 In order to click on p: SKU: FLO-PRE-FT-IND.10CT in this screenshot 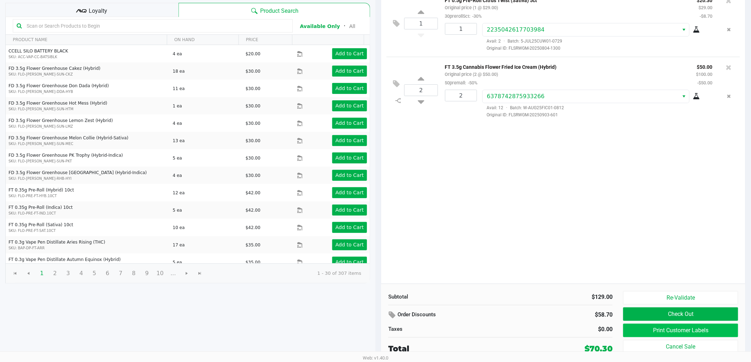, I will do `click(88, 213)`.